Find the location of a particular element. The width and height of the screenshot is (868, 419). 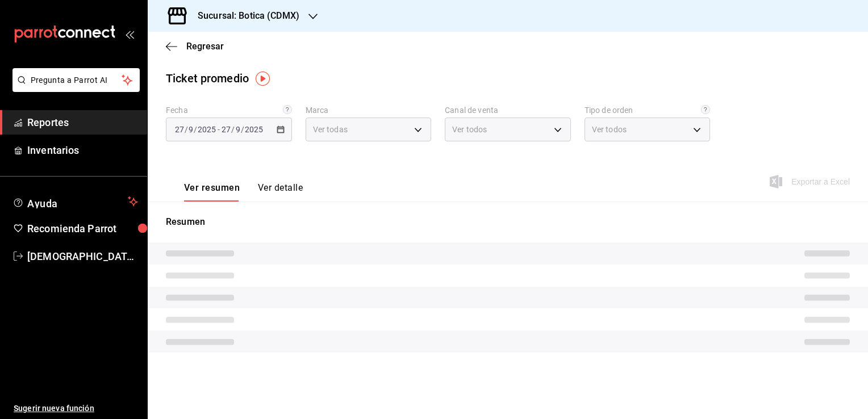

label: Fecha is located at coordinates (229, 110).